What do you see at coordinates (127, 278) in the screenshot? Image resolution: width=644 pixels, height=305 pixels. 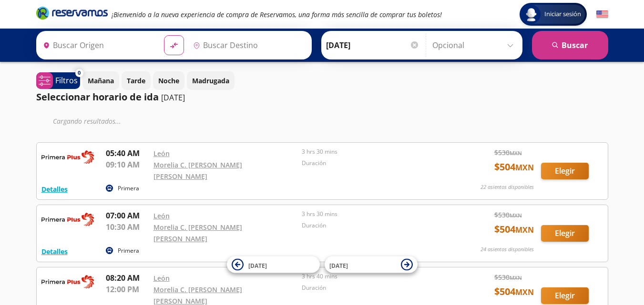 I see `p: 08:20 AM` at bounding box center [127, 278].